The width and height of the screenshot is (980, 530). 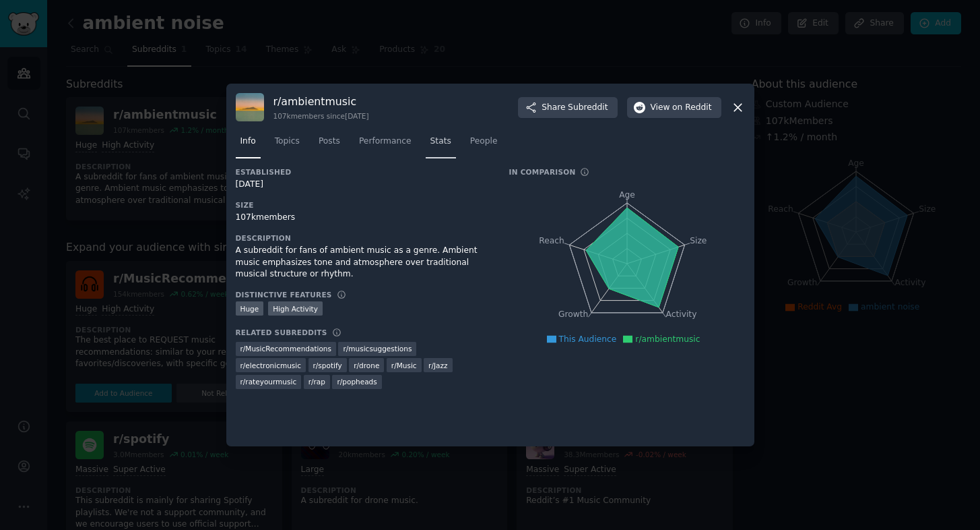 What do you see at coordinates (627, 194) in the screenshot?
I see `tspan: Age` at bounding box center [627, 194].